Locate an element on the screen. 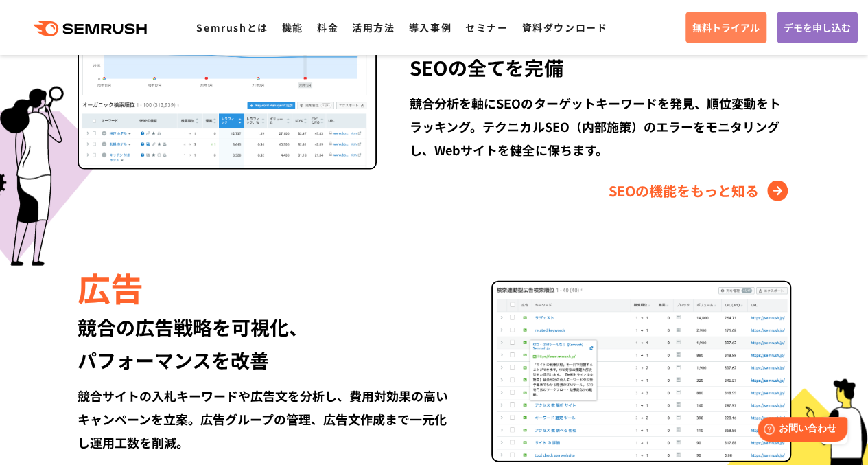  div: 競合サイトの入札キーワードや広告文を分析し、費用対効果の高いキャンペーンを立案。広告グループの管理、広告文作成まで一元化し運用工数を削減。 is located at coordinates (268, 419).